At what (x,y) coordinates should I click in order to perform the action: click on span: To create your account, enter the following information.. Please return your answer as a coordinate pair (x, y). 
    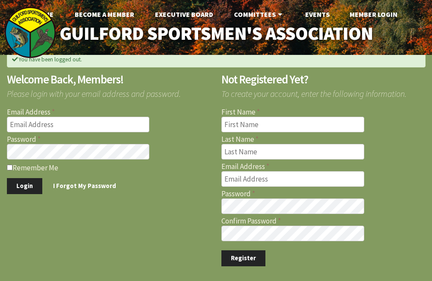
    Looking at the image, I should click on (323, 92).